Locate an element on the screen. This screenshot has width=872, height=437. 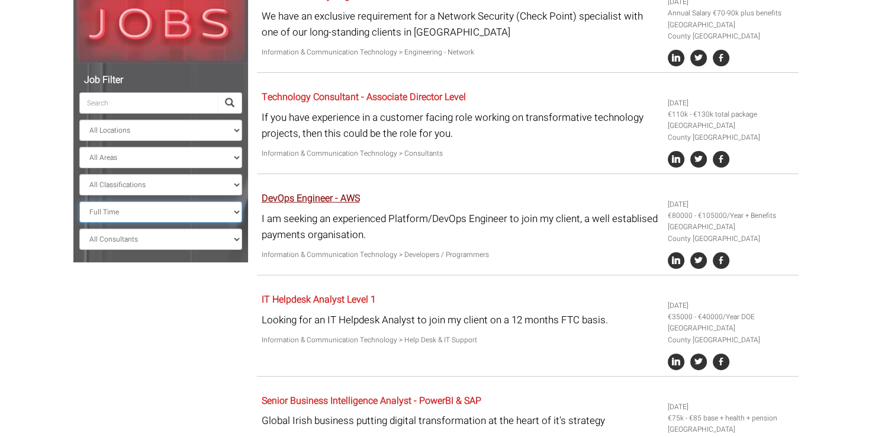
a: IT Helpdesk Analyst Level 1 is located at coordinates (318, 299).